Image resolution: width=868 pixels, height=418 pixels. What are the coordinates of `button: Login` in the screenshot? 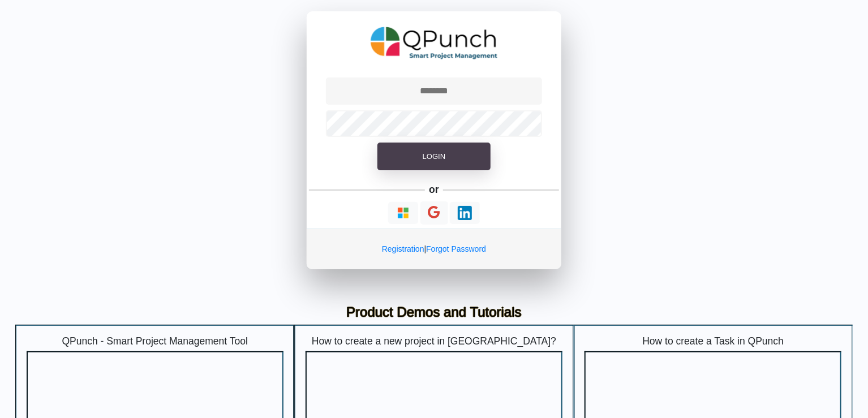 It's located at (434, 157).